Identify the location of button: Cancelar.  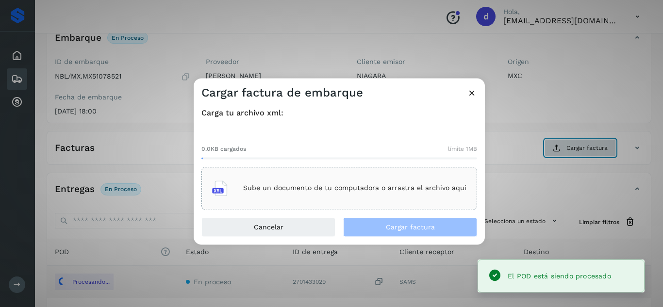
(268, 227).